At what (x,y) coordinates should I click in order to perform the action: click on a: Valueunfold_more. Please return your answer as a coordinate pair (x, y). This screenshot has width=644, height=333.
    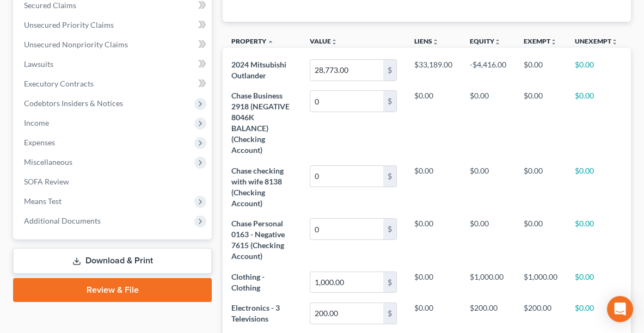
    Looking at the image, I should click on (324, 41).